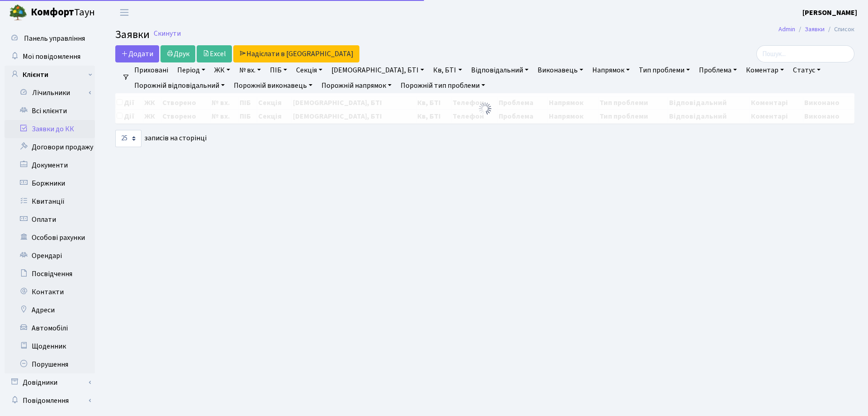 This screenshot has height=416, width=868. Describe the element at coordinates (443, 86) in the screenshot. I see `a: Порожній тип проблеми` at that location.